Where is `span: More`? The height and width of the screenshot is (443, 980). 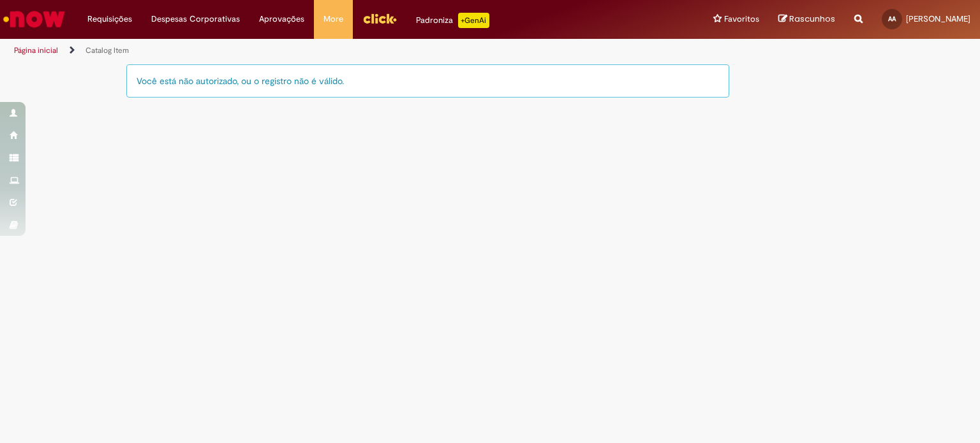 span: More is located at coordinates (333, 19).